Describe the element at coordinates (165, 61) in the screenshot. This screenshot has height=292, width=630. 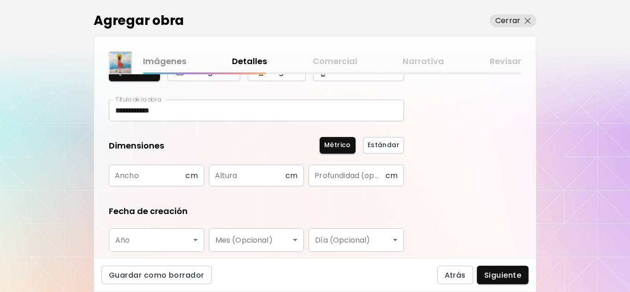
I see `a: Imágenes` at that location.